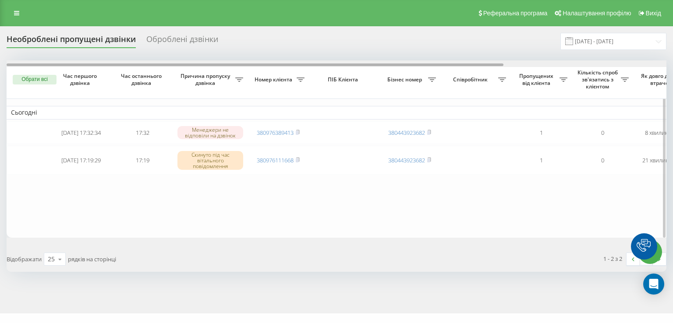  I want to click on td: 17:19, so click(142, 160).